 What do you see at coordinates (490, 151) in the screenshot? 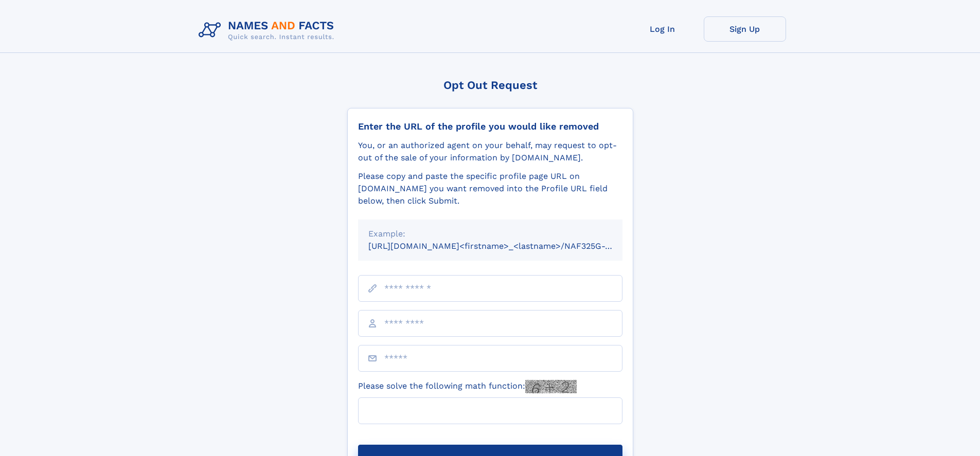
I see `div: You, or an authorized agent on your behalf, may request to opt-out of the sale of your informatio...` at bounding box center [490, 151].